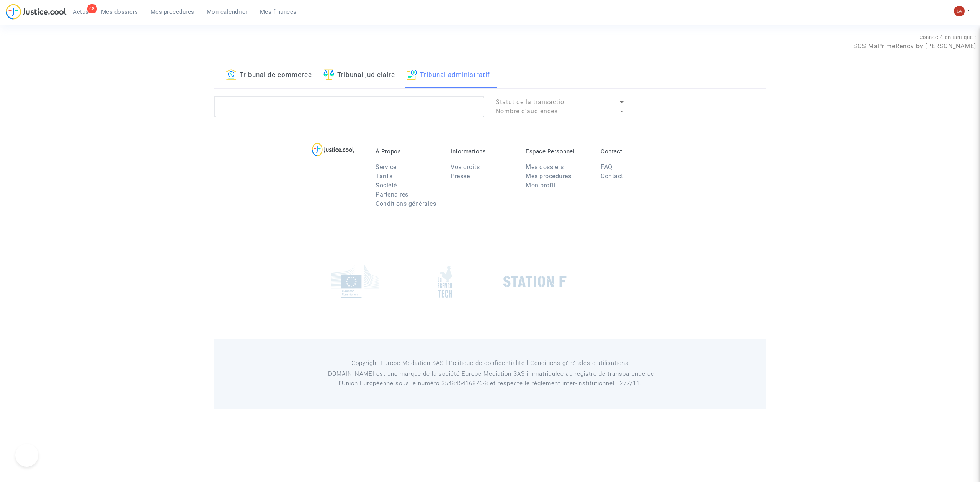 Image resolution: width=980 pixels, height=482 pixels. Describe the element at coordinates (172, 12) in the screenshot. I see `span: Mes procédures` at that location.